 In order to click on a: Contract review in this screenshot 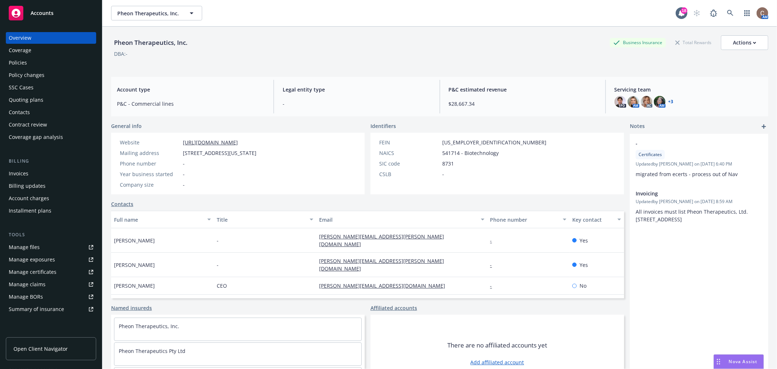, I will do `click(51, 125)`.